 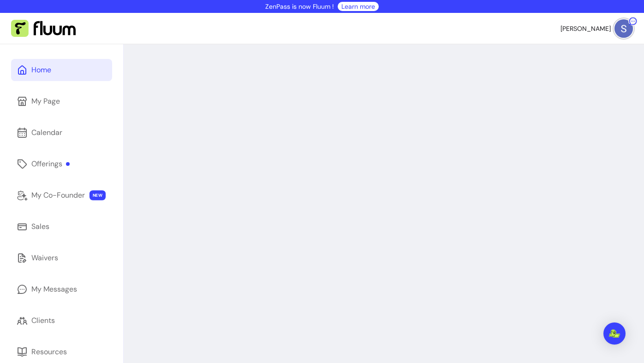 What do you see at coordinates (62, 258) in the screenshot?
I see `a: Waivers` at bounding box center [62, 258].